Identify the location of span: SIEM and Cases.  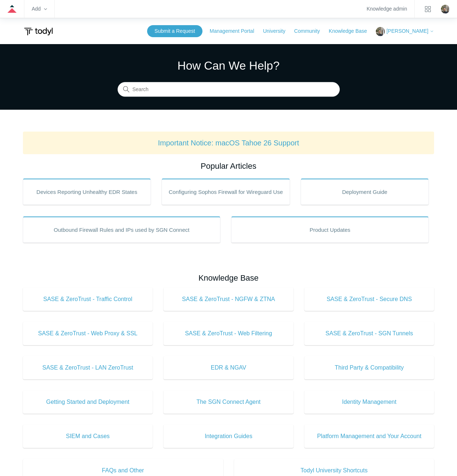
(88, 436).